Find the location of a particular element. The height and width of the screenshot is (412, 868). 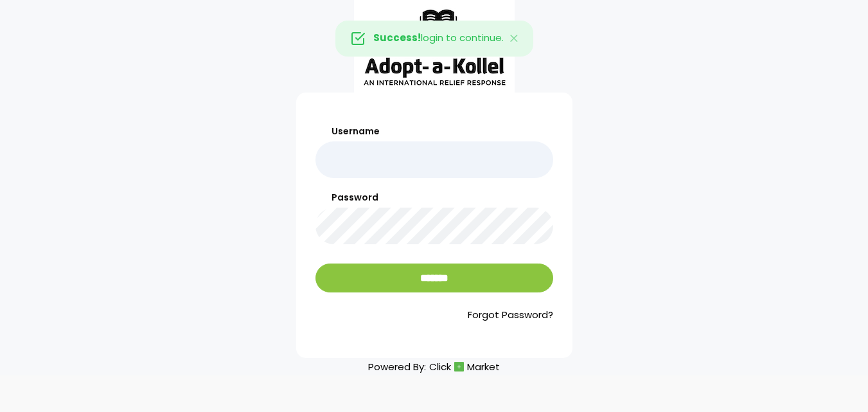

button: Close is located at coordinates (514, 38).